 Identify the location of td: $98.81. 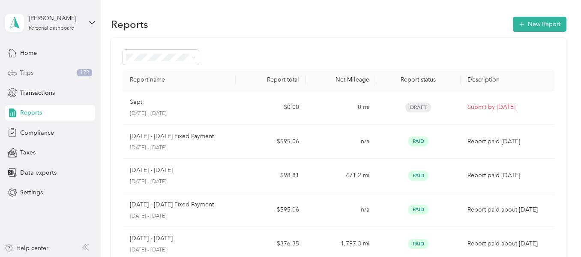
(271, 176).